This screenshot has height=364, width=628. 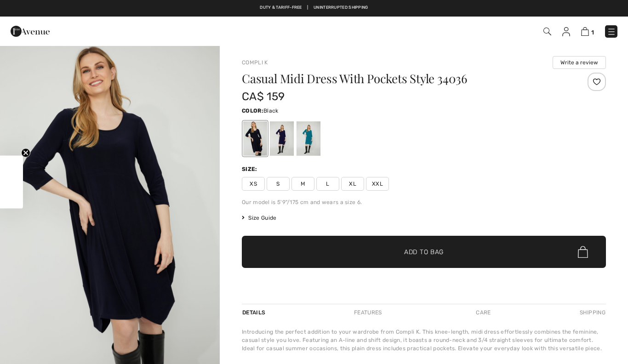 What do you see at coordinates (580, 63) in the screenshot?
I see `button: Write a review` at bounding box center [580, 63].